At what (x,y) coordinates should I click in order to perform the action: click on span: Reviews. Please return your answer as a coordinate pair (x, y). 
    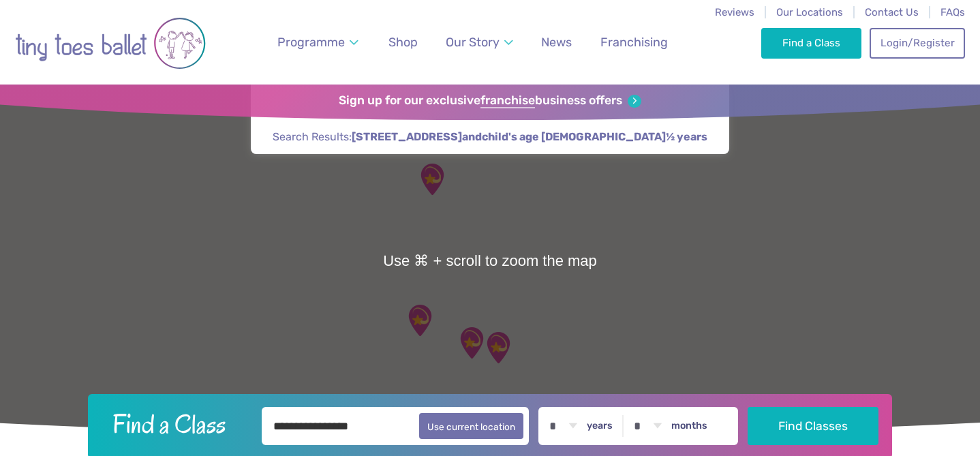
    Looking at the image, I should click on (735, 12).